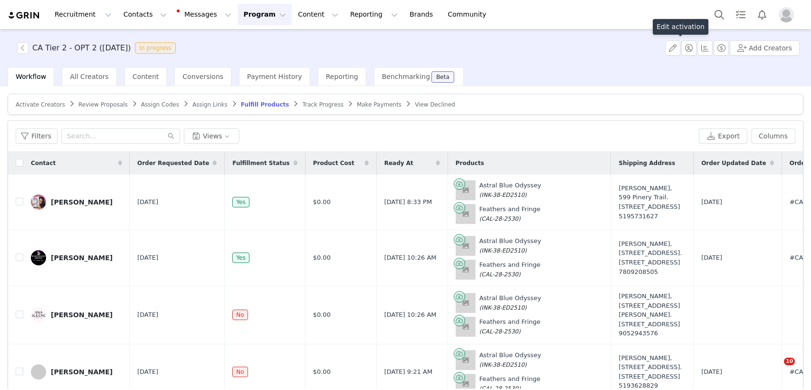 The image size is (811, 390). Describe the element at coordinates (24, 15) in the screenshot. I see `a: grin logo` at that location.